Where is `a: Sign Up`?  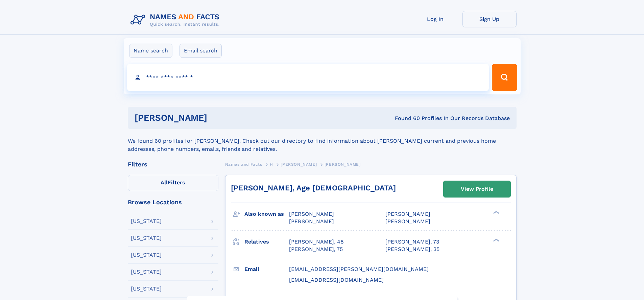
a: Sign Up is located at coordinates (490, 19).